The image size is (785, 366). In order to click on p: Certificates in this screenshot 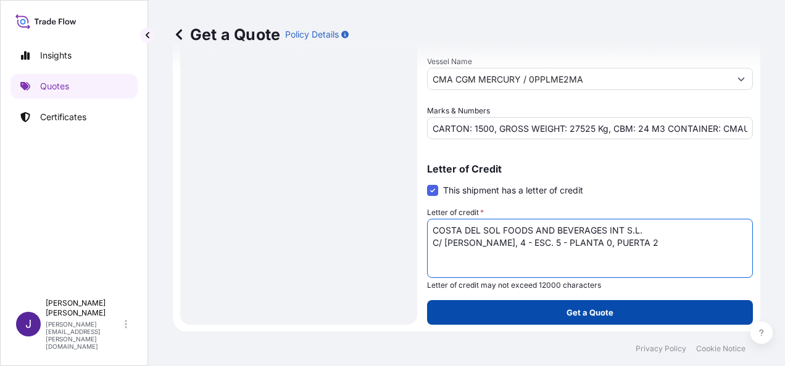, I will do `click(63, 117)`.